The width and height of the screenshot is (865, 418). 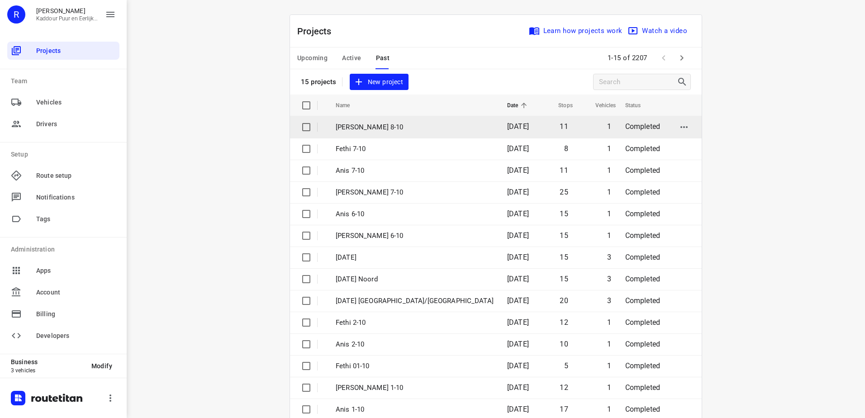 What do you see at coordinates (683, 82) in the screenshot?
I see `div: Search` at bounding box center [683, 82].